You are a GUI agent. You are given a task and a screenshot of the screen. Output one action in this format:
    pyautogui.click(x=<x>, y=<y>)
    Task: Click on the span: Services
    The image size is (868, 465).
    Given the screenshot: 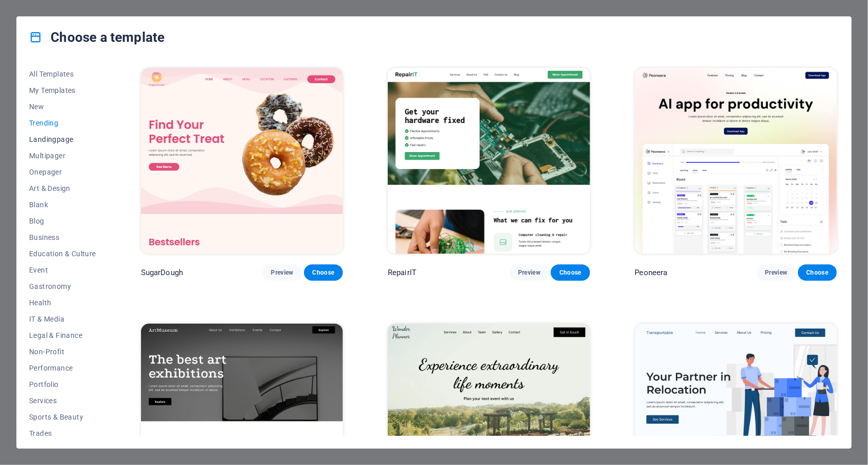 What is the action you would take?
    pyautogui.click(x=62, y=401)
    